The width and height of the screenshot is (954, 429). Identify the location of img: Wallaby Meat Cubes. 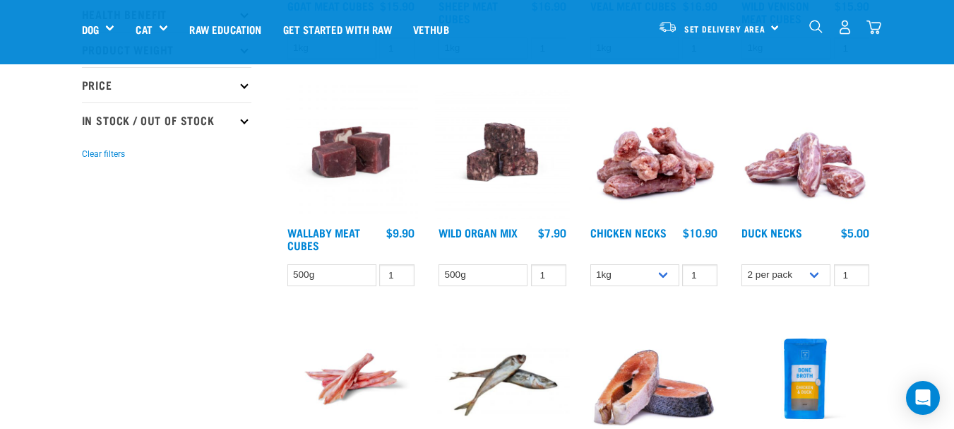
(351, 152).